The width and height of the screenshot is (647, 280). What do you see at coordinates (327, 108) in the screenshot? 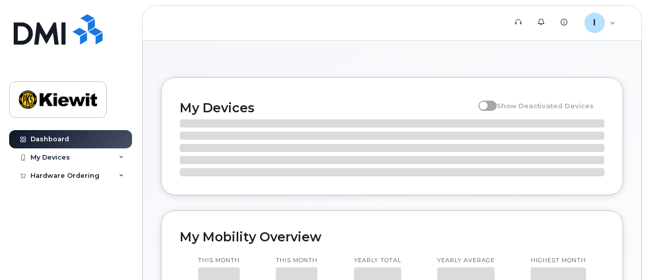
I see `h2: My Devices` at bounding box center [327, 108].